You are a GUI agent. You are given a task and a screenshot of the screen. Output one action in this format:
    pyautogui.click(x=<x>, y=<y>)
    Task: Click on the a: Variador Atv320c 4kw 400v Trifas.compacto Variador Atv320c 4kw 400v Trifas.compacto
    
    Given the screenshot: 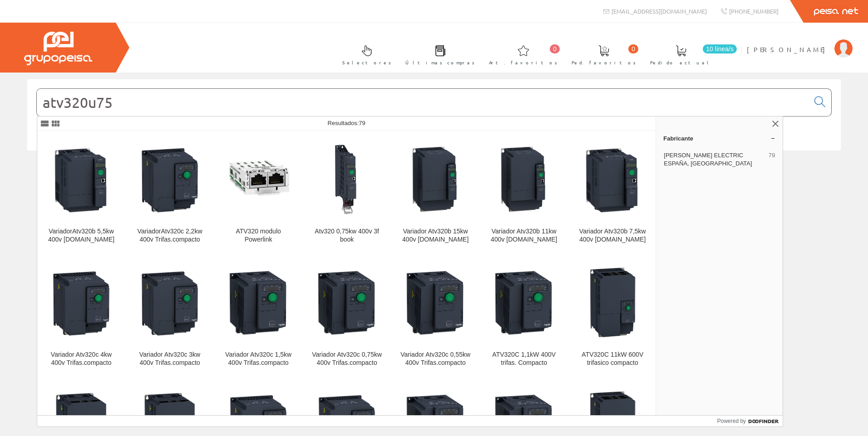 What is the action you would take?
    pyautogui.click(x=81, y=316)
    